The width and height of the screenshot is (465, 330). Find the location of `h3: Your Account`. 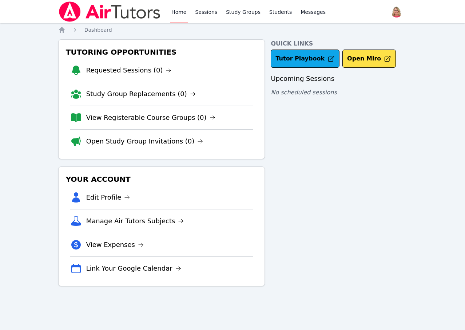

h3: Your Account is located at coordinates (162, 179).